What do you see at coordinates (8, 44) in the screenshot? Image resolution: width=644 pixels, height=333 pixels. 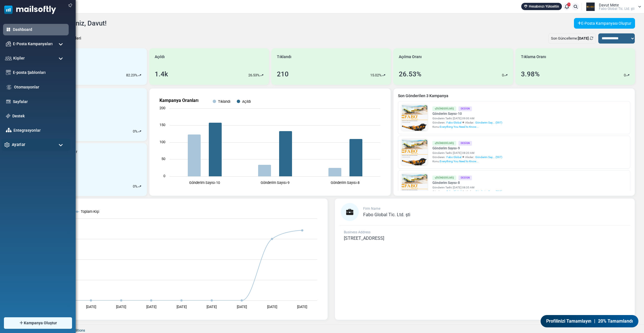 I see `img: campaigns-icon.png` at bounding box center [8, 44].